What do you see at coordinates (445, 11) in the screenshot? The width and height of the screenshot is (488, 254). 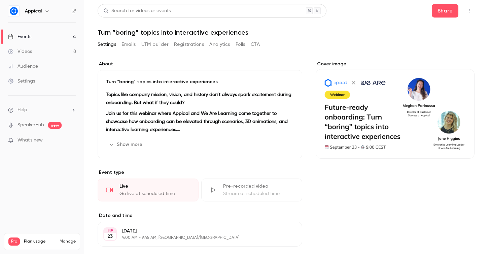 I see `button: Share` at bounding box center [445, 11].